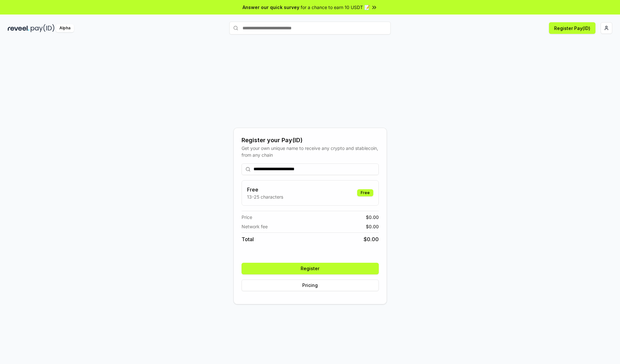 The image size is (620, 364). Describe the element at coordinates (254, 227) in the screenshot. I see `span: Network fee` at that location.